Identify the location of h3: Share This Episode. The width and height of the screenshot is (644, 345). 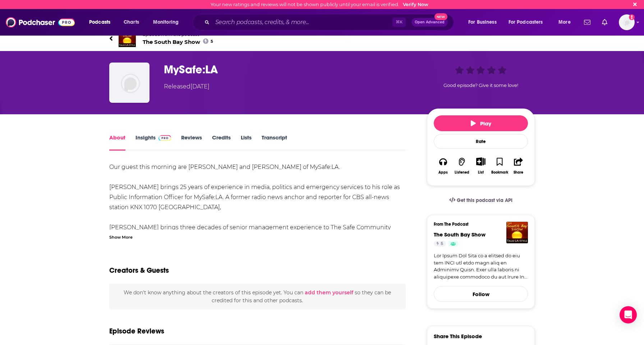
(458, 336).